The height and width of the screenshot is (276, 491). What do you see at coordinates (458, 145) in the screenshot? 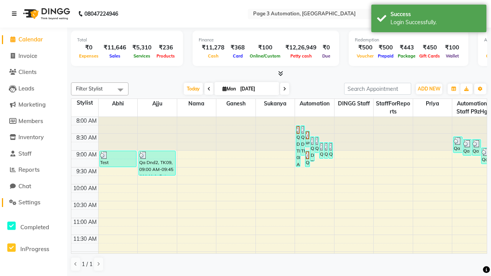
I see `div: Qa Dnd2, TK19, 08:35 AM-09:05 AM, Hair Cut By Expert-Men` at bounding box center [458, 145].